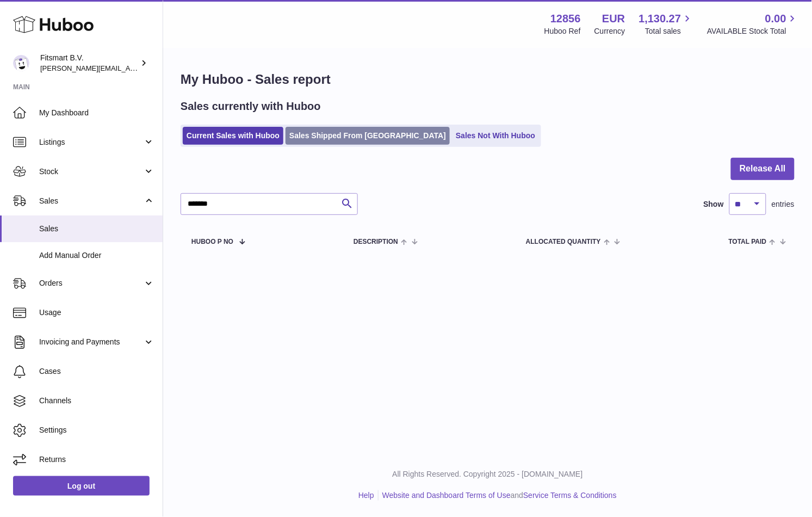 This screenshot has width=812, height=517. I want to click on a: 1,130.27 Total sales, so click(666, 24).